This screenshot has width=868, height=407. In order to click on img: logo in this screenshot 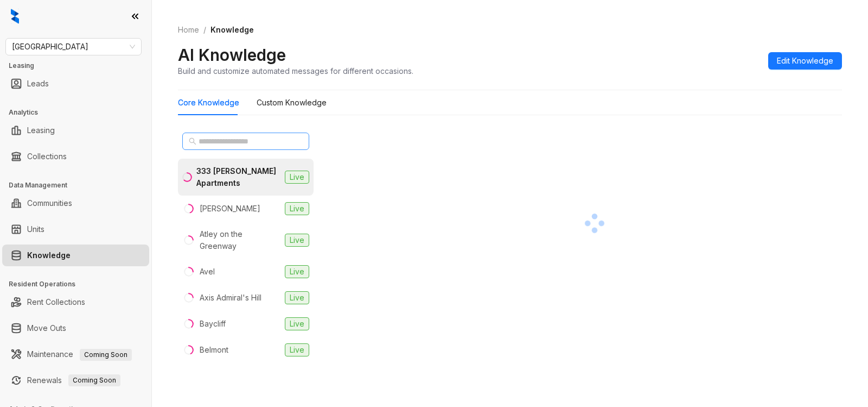, I will do `click(15, 16)`.